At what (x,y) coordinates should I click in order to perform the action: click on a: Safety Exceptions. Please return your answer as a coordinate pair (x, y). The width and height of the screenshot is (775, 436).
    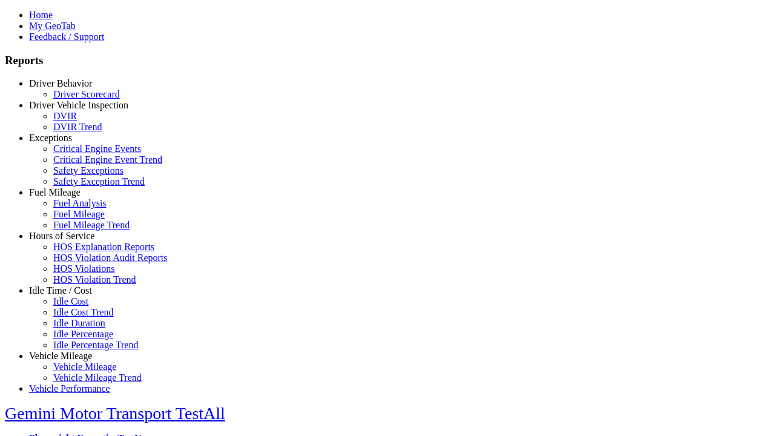
    Looking at the image, I should click on (88, 170).